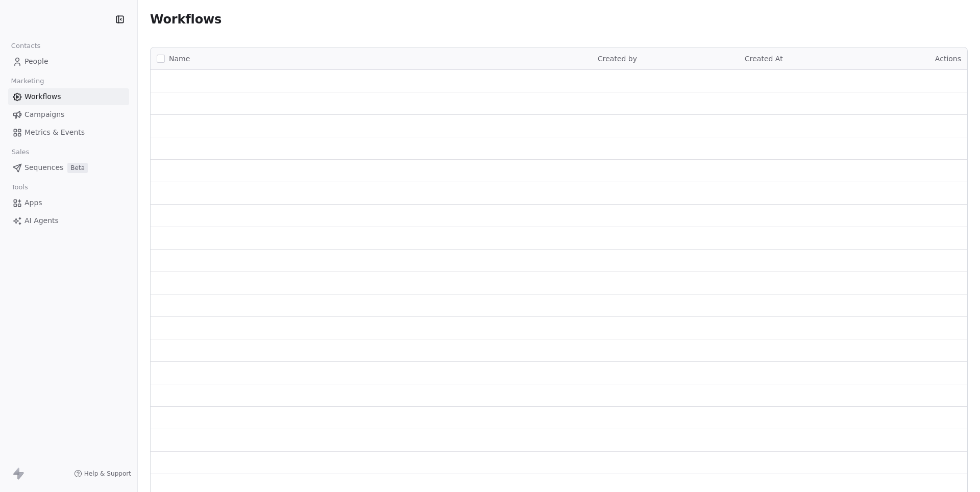  I want to click on span: Apps, so click(34, 203).